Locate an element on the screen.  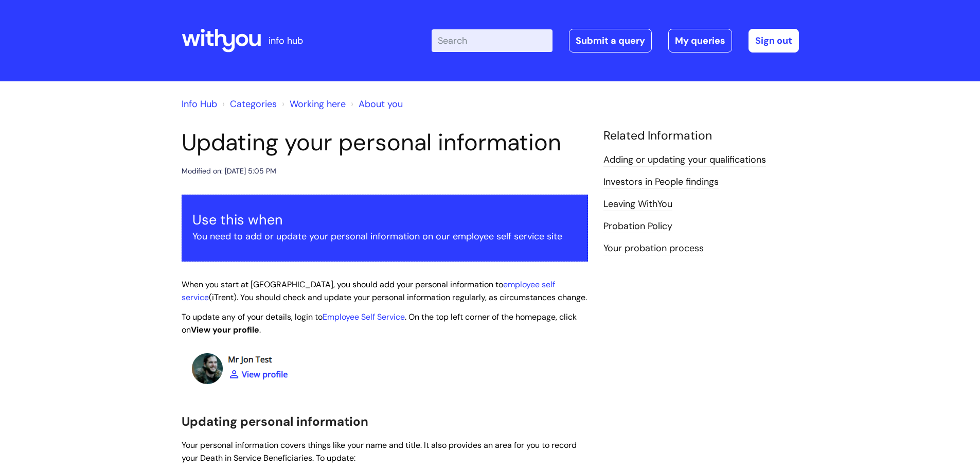
span: Your personal information covers things like your name and title. It also provides an area for yo... is located at coordinates (379, 451).